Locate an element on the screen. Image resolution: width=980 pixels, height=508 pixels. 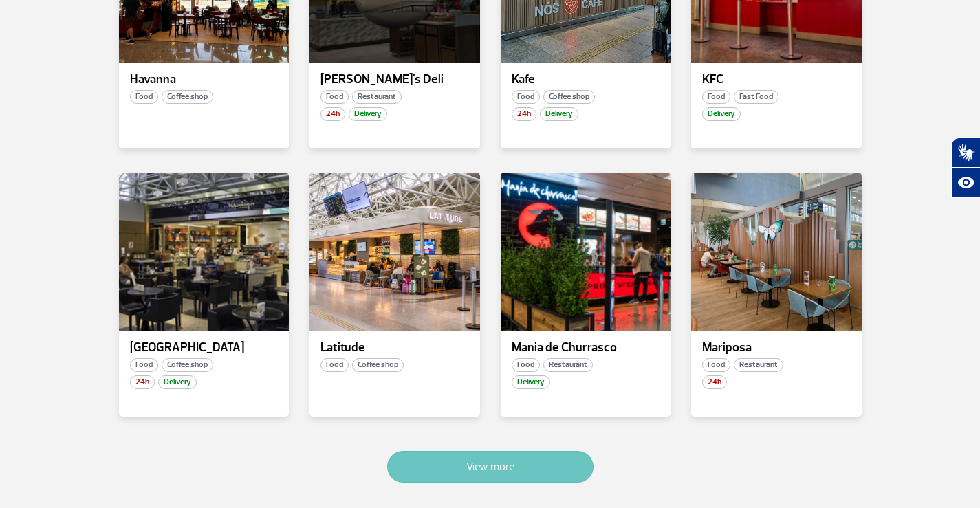
span: Fast Food is located at coordinates (756, 97).